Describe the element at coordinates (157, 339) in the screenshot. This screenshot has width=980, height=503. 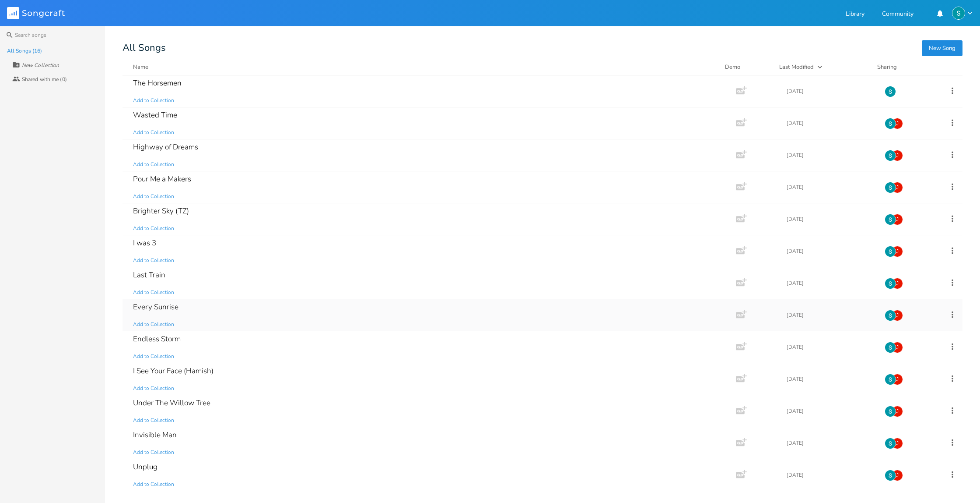
I see `div: Endless Storm` at that location.